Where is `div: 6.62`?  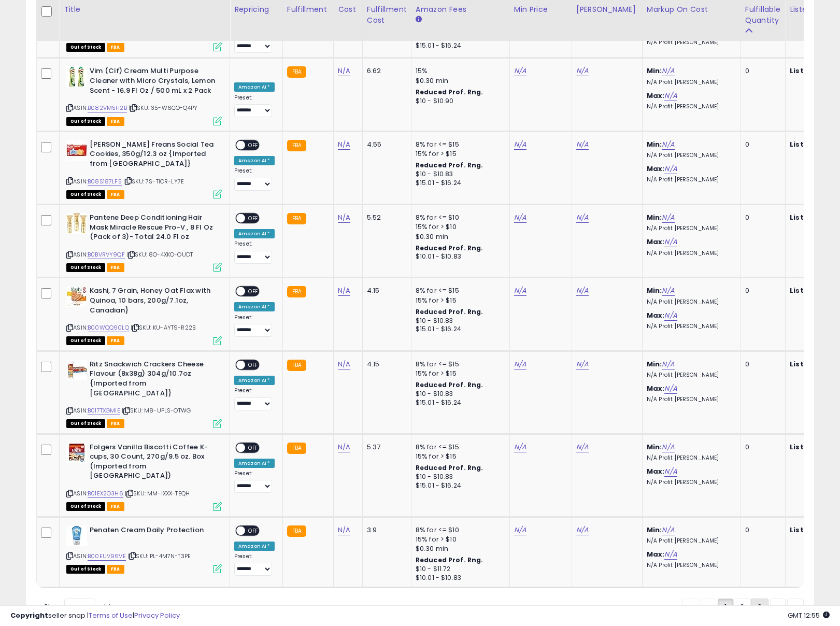
div: 6.62 is located at coordinates (385, 71).